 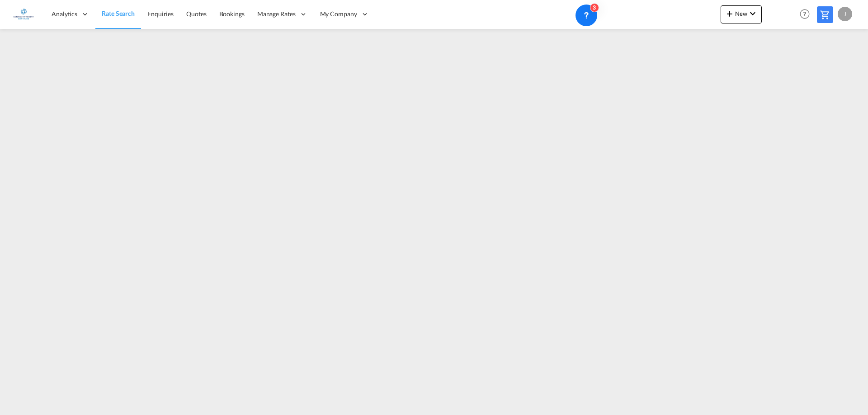 I want to click on md-icon: icon-chevron-down, so click(x=753, y=14).